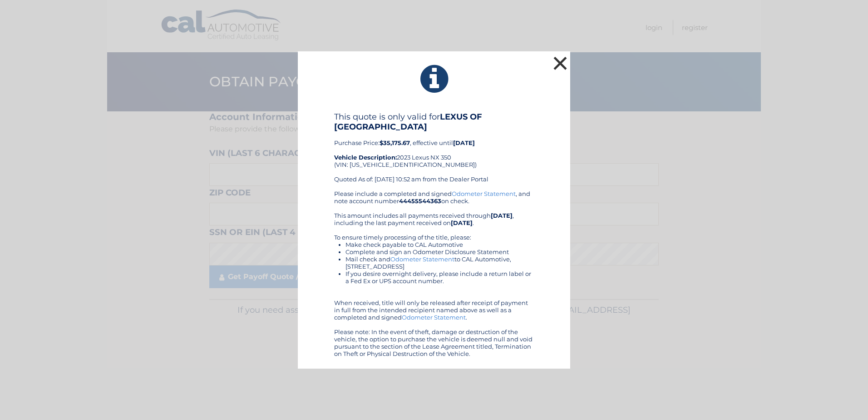 The height and width of the screenshot is (420, 868). I want to click on b: 44455544363, so click(420, 201).